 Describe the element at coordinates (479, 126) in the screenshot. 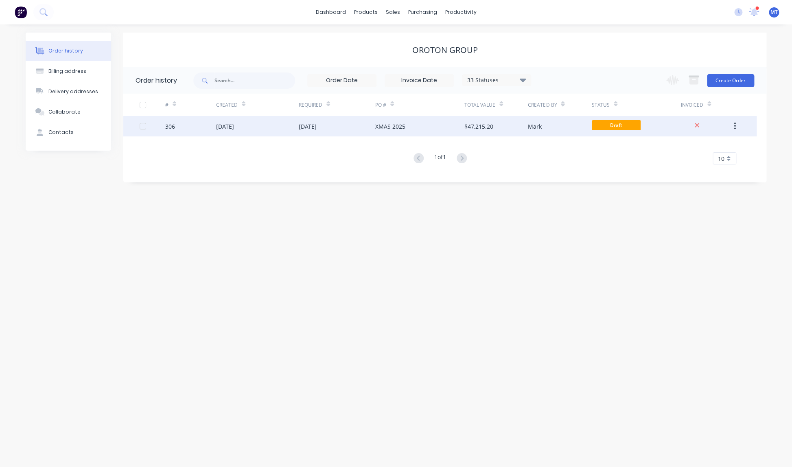

I see `div: $47,215.20` at that location.